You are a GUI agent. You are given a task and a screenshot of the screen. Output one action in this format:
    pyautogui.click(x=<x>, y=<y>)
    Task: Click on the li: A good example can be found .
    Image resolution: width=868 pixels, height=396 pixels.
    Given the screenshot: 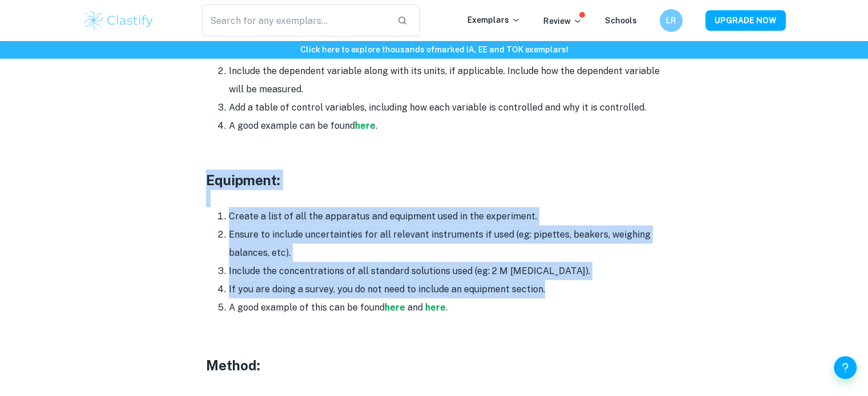 What is the action you would take?
    pyautogui.click(x=446, y=126)
    